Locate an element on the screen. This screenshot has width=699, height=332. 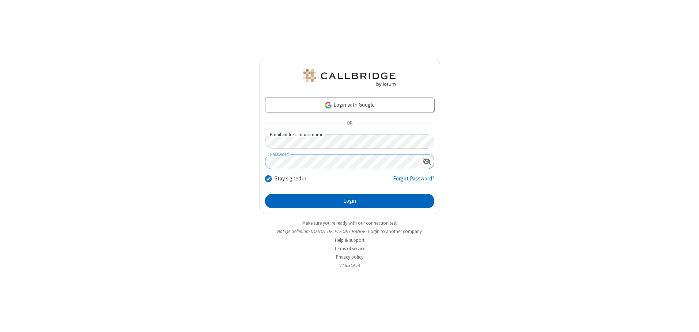
input: Password is located at coordinates (342, 161).